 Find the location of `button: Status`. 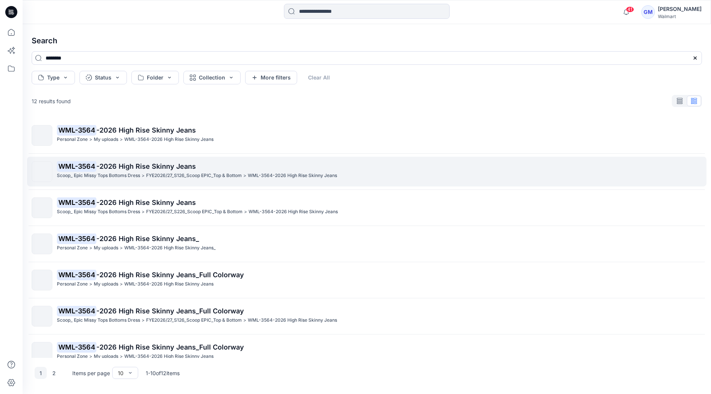

button: Status is located at coordinates (103, 78).